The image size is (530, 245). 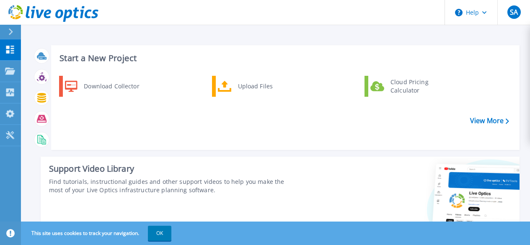 I want to click on div: Support Video Library, so click(x=173, y=169).